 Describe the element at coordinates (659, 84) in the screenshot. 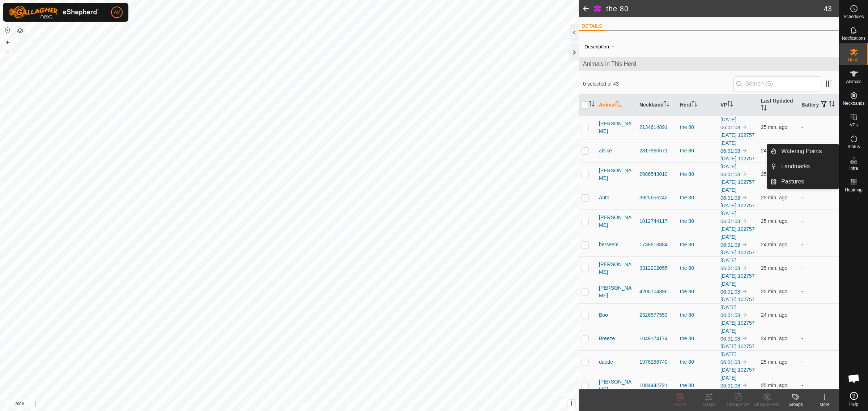

I see `span: 0 selected of 43` at that location.